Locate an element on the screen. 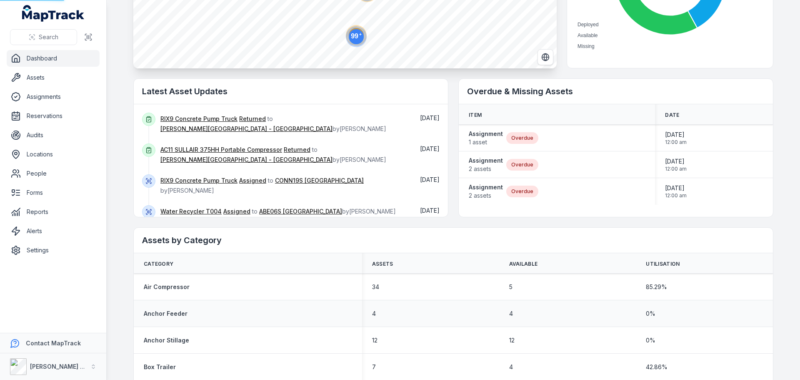 The height and width of the screenshot is (380, 800). time: 9/5/2025, 1:18:45 PM is located at coordinates (430, 148).